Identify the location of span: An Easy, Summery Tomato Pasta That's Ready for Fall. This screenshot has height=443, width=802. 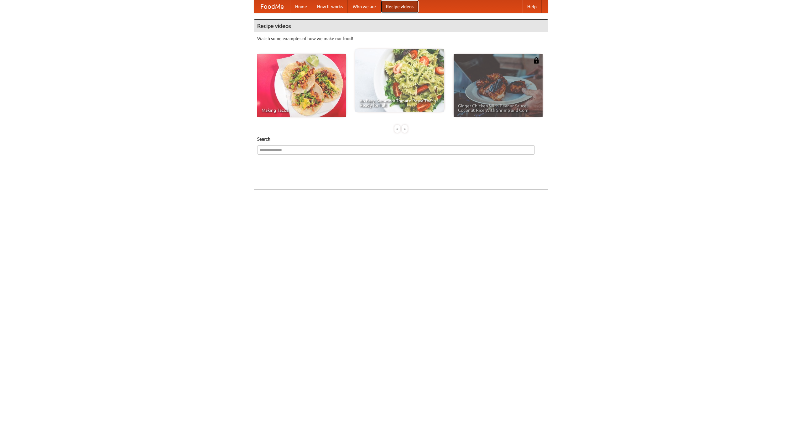
(400, 103).